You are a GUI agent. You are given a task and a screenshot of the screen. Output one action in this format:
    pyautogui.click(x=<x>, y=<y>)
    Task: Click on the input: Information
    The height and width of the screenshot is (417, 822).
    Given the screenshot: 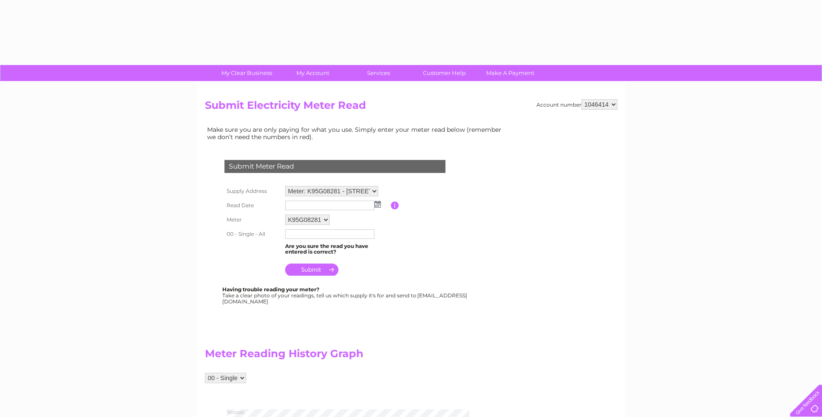 What is the action you would take?
    pyautogui.click(x=395, y=205)
    